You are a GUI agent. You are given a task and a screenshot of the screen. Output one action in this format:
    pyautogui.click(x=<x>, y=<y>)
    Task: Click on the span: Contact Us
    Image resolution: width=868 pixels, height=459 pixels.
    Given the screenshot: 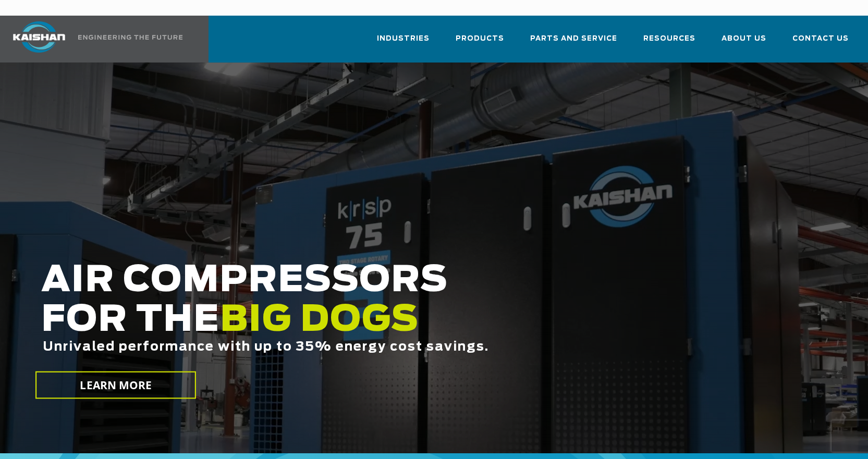 What is the action you would take?
    pyautogui.click(x=820, y=39)
    